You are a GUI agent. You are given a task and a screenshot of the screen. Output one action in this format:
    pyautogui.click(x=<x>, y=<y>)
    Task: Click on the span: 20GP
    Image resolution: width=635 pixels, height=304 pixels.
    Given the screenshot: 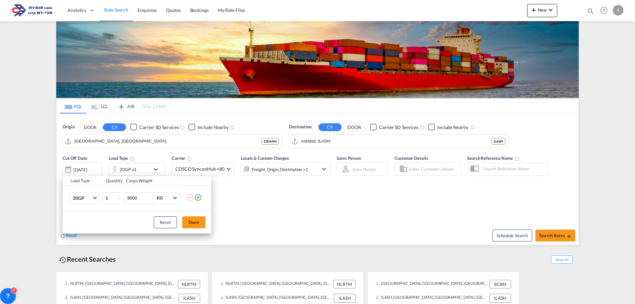 What is the action you would take?
    pyautogui.click(x=82, y=198)
    